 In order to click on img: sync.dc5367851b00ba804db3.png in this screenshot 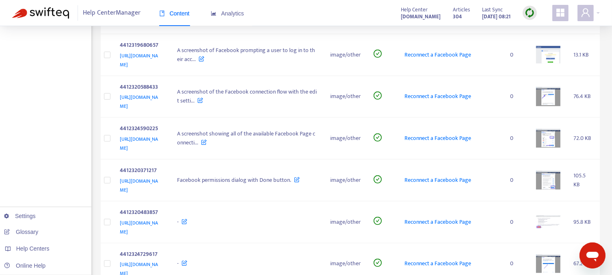, I will do `click(530, 13)`.